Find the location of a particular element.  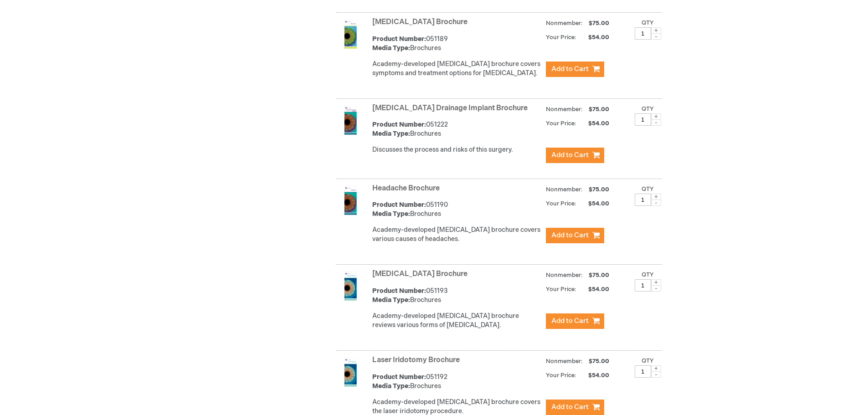

img: Laser Iridotomy Brochure is located at coordinates (350, 372).